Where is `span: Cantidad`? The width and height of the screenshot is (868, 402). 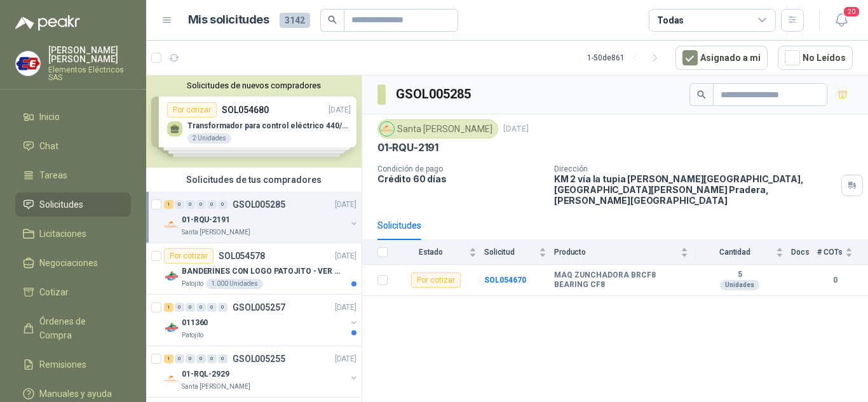
span: Cantidad is located at coordinates (735, 252).